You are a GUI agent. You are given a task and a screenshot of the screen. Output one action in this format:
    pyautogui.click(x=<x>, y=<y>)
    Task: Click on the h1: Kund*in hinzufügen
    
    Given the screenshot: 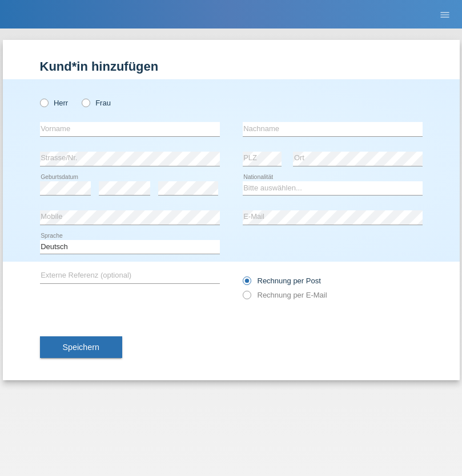 What is the action you would take?
    pyautogui.click(x=231, y=66)
    